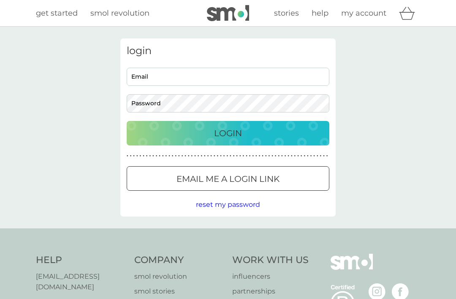 The height and width of the screenshot is (299, 456). I want to click on h4: Work With Us, so click(270, 260).